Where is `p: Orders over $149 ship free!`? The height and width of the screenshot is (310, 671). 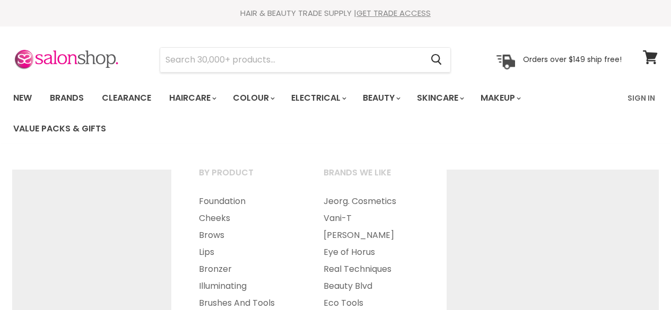 p: Orders over $149 ship free! is located at coordinates (573, 59).